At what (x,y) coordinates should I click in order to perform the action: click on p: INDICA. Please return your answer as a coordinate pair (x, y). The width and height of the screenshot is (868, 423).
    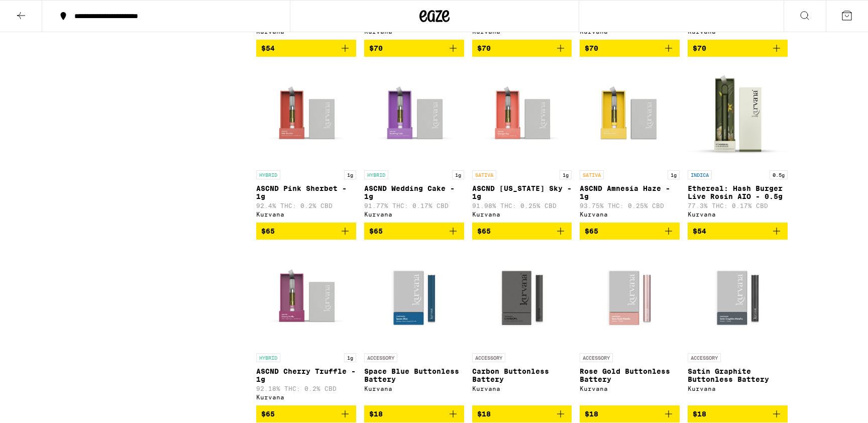
    Looking at the image, I should click on (700, 175).